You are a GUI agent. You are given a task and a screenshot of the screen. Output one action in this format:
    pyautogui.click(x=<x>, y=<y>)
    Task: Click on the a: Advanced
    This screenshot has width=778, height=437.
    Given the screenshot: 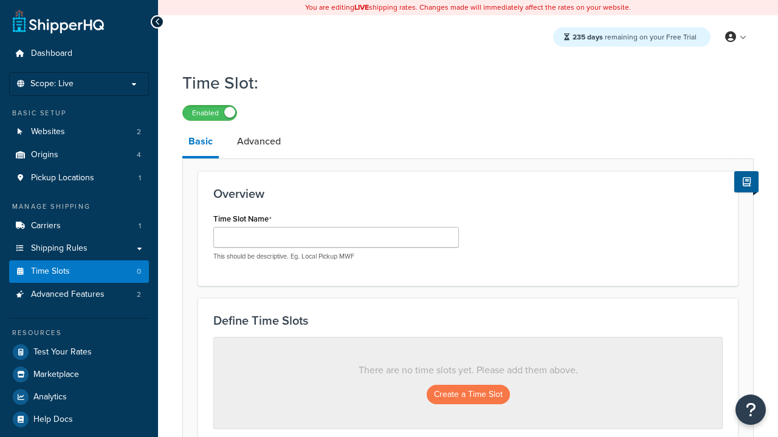 What is the action you would take?
    pyautogui.click(x=259, y=142)
    